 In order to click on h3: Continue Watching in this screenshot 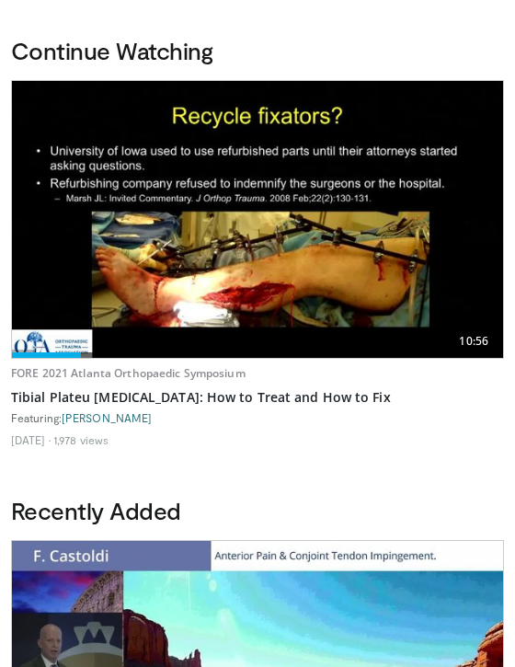, I will do `click(258, 51)`.